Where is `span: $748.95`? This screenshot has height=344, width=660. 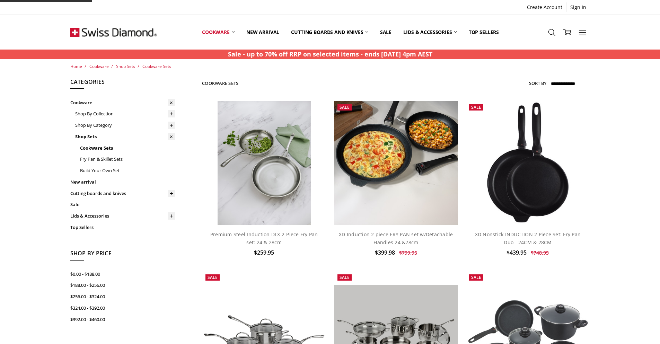
span: $748.95 is located at coordinates (539, 252).